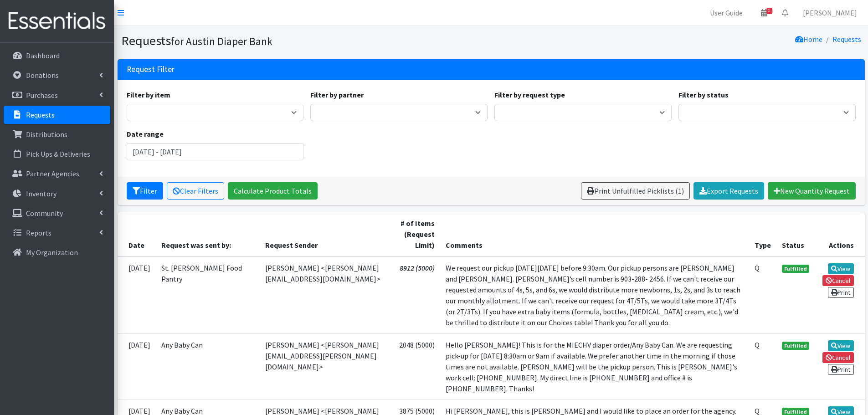 This screenshot has width=868, height=415. I want to click on p: Distributions, so click(46, 135).